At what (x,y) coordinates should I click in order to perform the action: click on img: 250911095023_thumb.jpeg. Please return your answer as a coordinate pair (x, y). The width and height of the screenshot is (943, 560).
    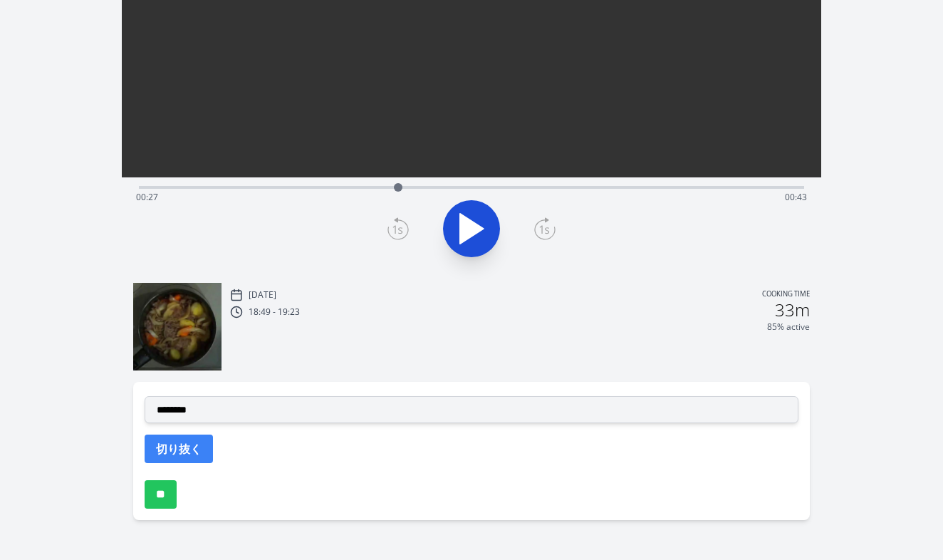
    Looking at the image, I should click on (178, 327).